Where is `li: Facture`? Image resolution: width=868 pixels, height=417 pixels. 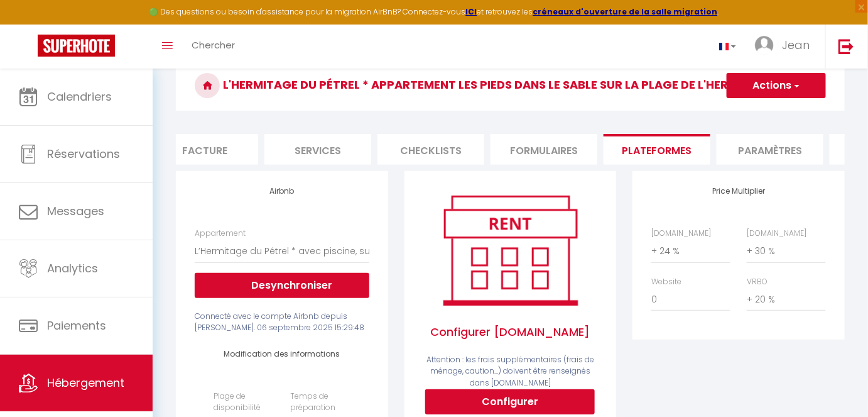
li: Facture is located at coordinates (205, 149).